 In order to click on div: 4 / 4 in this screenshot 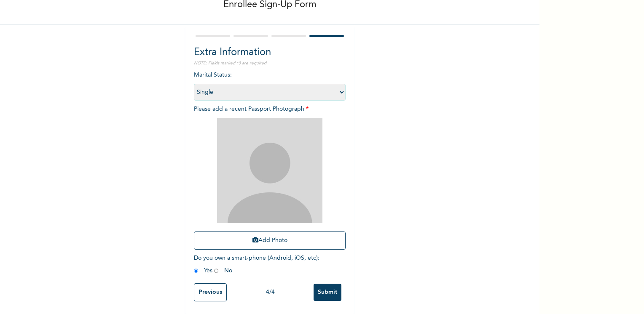, I will do `click(270, 292)`.